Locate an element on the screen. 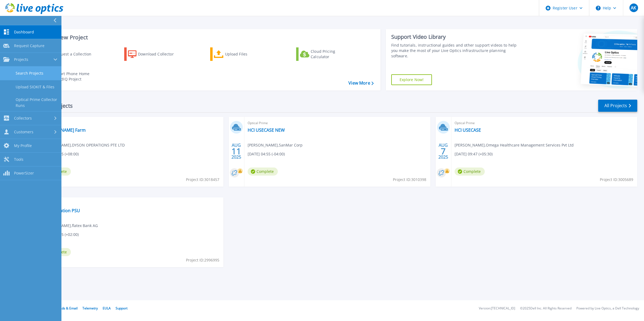  span: Projects is located at coordinates (21, 59).